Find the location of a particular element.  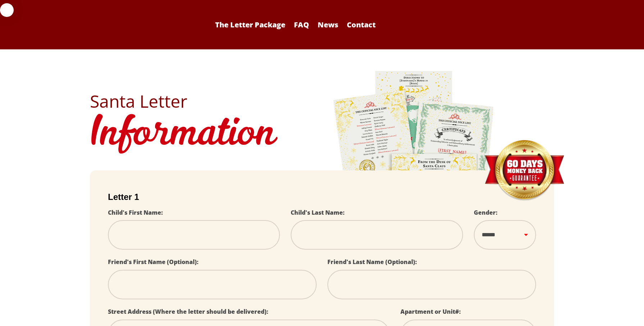

label: Child's First Name: is located at coordinates (135, 212).